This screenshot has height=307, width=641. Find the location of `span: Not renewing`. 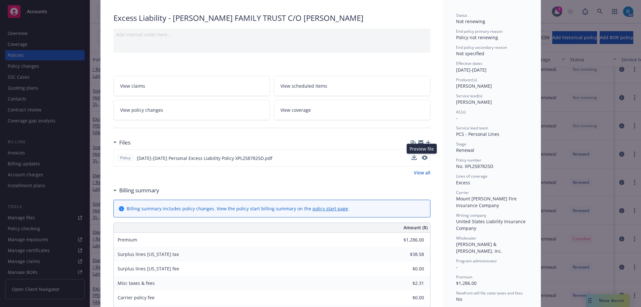

span: Not renewing is located at coordinates (471, 21).